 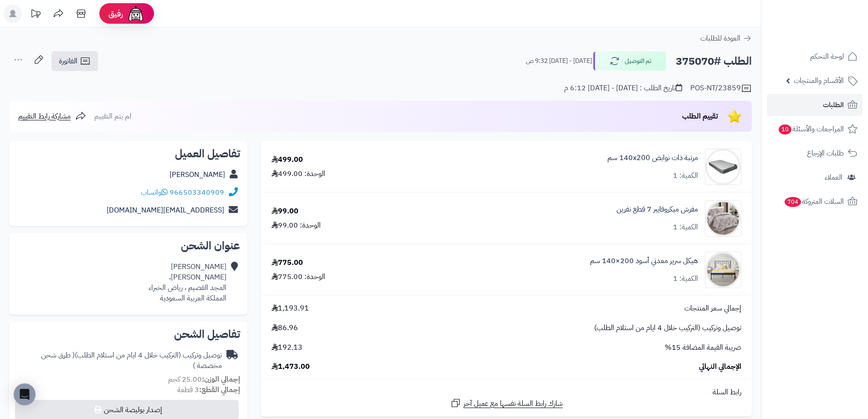 What do you see at coordinates (703, 347) in the screenshot?
I see `span: ضريبة القيمة المضافة 15%` at bounding box center [703, 347].